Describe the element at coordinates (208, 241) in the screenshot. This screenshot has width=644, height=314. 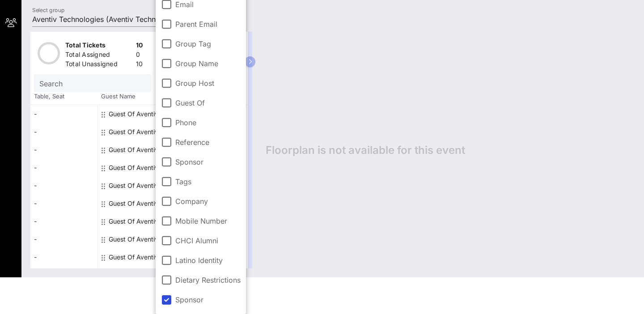
I see `label: CHCI Alumni` at that location.